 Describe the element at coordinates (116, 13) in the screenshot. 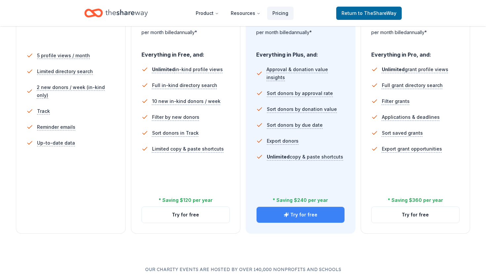

I see `a: Home` at that location.